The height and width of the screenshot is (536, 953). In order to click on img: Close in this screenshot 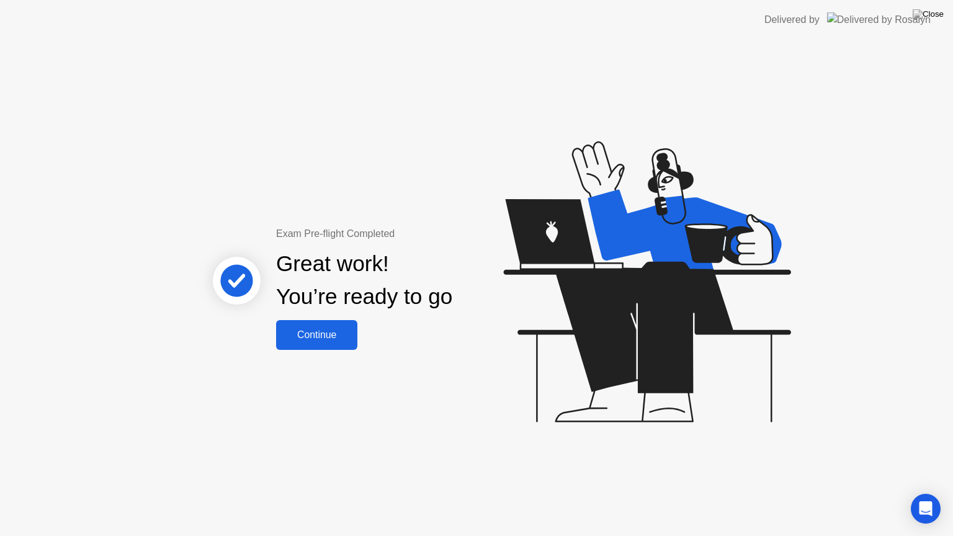, I will do `click(928, 14)`.